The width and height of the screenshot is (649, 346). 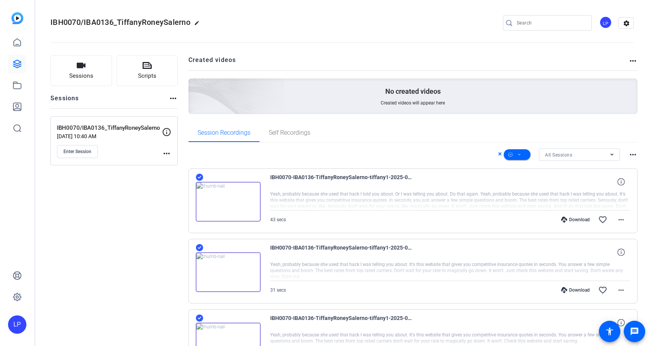 What do you see at coordinates (341, 182) in the screenshot?
I see `span: IBH0070-IBA0136-TiffanyRoneySalerno-tiffany1-2025-09-25-14-54-11-297-0` at bounding box center [341, 182].